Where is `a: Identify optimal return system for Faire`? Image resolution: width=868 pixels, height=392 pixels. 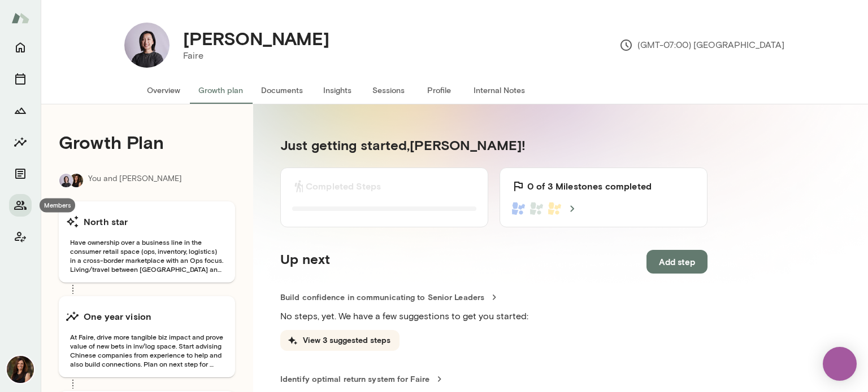
a: Identify optimal return system for Faire is located at coordinates (494, 379).